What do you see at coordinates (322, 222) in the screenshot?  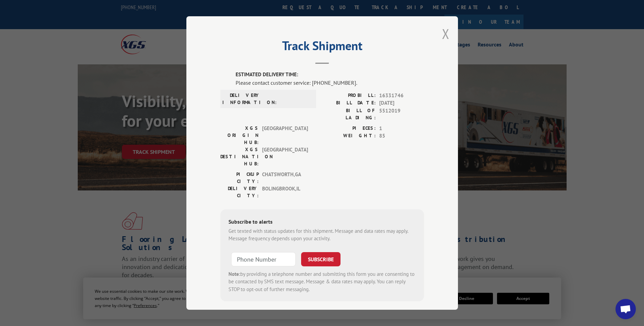 I see `div: Subscribe to alerts` at bounding box center [322, 222].